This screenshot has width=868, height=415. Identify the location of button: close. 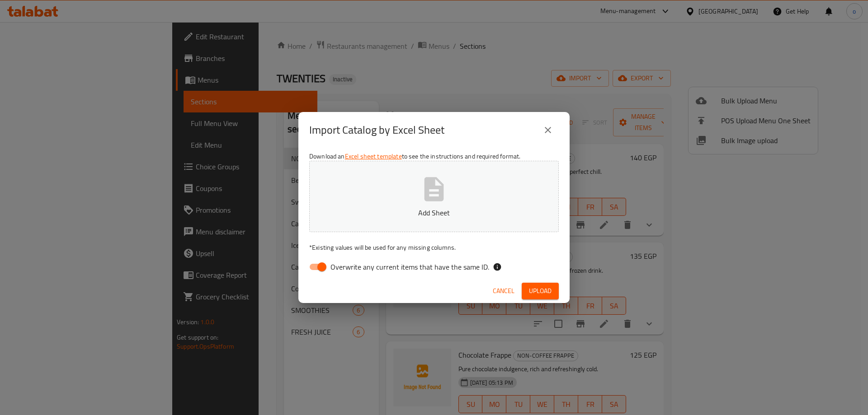
(548, 130).